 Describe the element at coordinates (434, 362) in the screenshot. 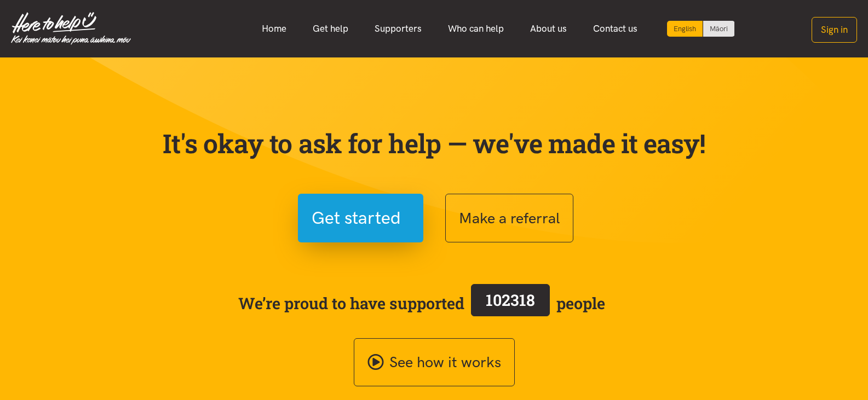

I see `a: See how it works` at that location.